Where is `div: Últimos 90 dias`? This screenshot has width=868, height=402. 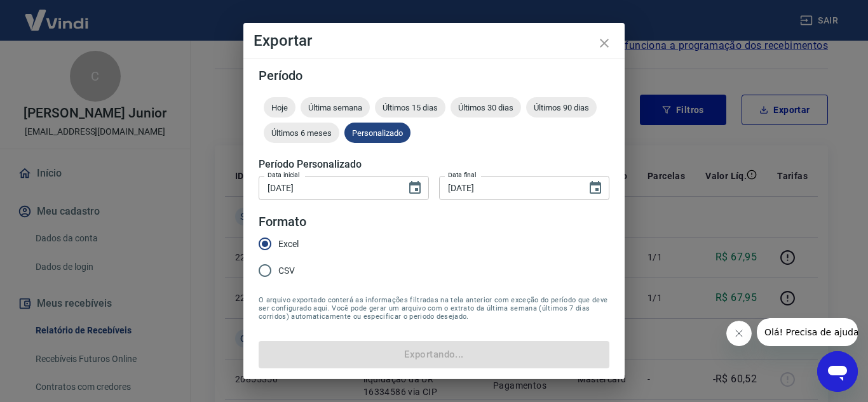 div: Últimos 90 dias is located at coordinates (561, 108).